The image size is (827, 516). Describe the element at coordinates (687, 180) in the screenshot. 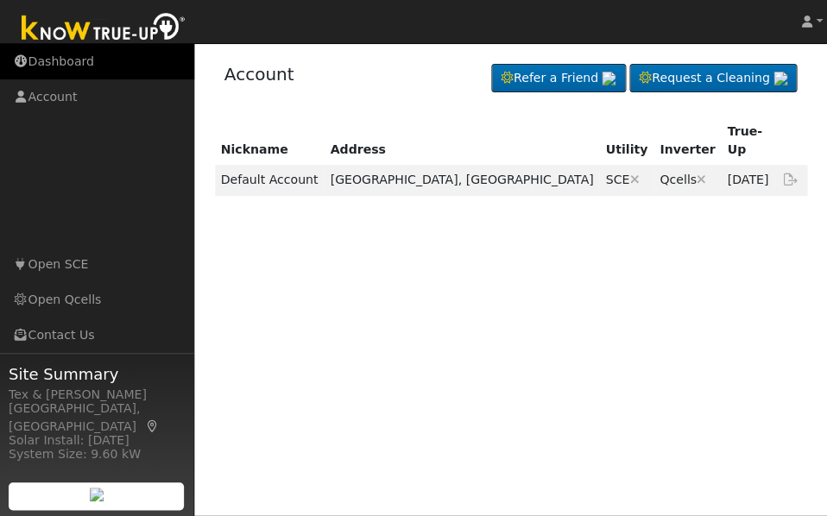

I see `td: Qcells` at that location.